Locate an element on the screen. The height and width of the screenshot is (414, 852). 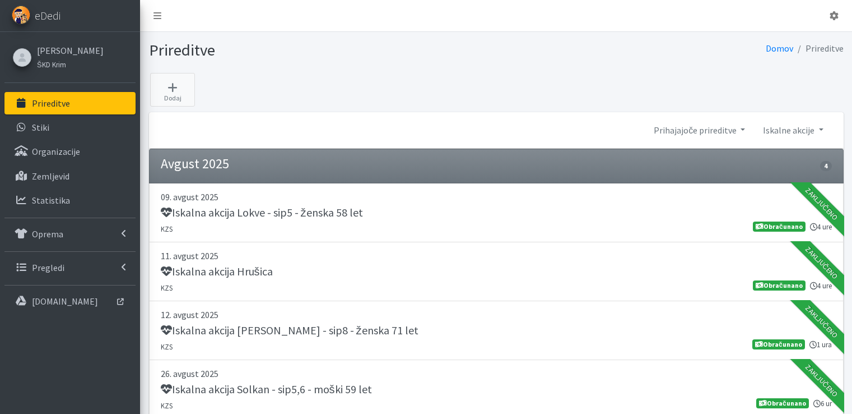
p: Zemljevid is located at coordinates (50, 176).